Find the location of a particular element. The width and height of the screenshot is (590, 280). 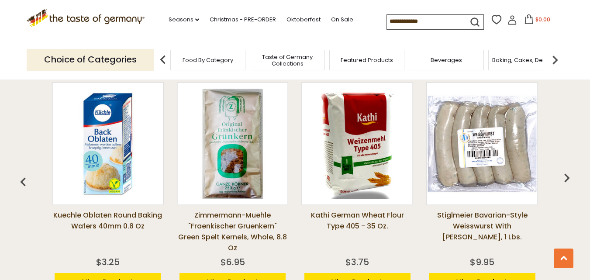

span: Beverages is located at coordinates (446, 60).